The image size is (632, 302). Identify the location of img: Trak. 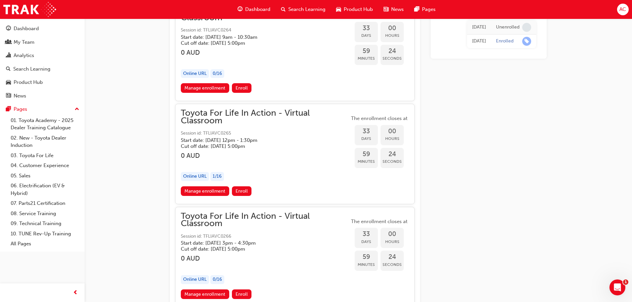
(30, 9).